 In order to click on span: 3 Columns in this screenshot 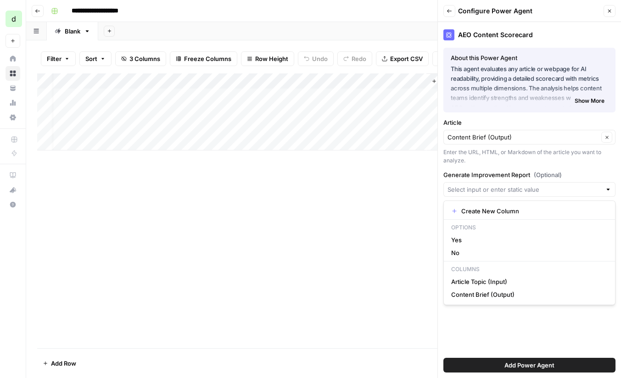, I will do `click(145, 59)`.